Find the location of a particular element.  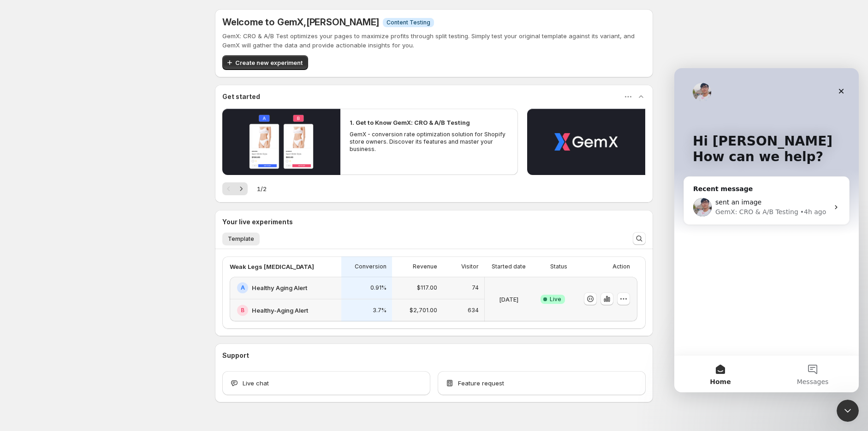

h5: Welcome to GemX is located at coordinates (301, 22).